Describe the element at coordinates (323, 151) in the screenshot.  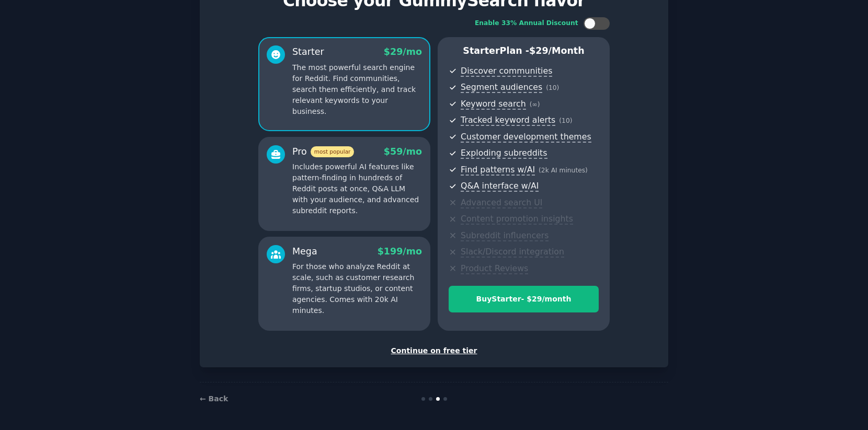
I see `div: Pro` at that location.